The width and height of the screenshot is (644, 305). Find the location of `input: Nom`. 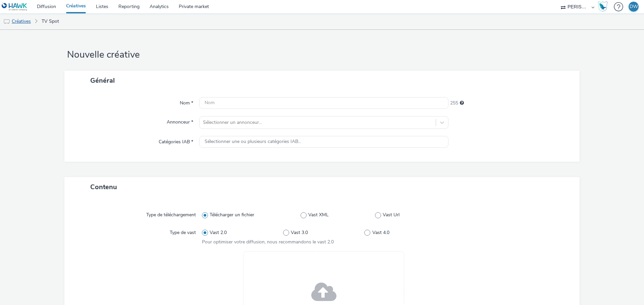

input: Nom is located at coordinates (324, 103).